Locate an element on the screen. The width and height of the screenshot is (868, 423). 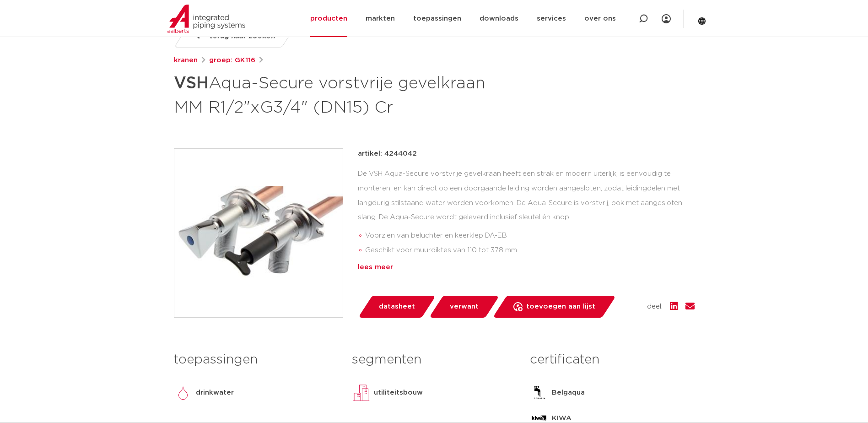
img: Product Image for VSH Aqua-Secure vorstvrije gevelkraan MM R1/2"xG3/4" (DN15) Cr is located at coordinates (258, 233).